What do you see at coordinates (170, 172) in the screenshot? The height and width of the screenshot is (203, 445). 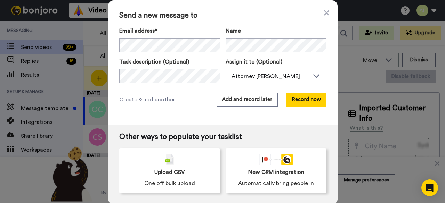 I see `span: Upload CSV` at bounding box center [170, 172].